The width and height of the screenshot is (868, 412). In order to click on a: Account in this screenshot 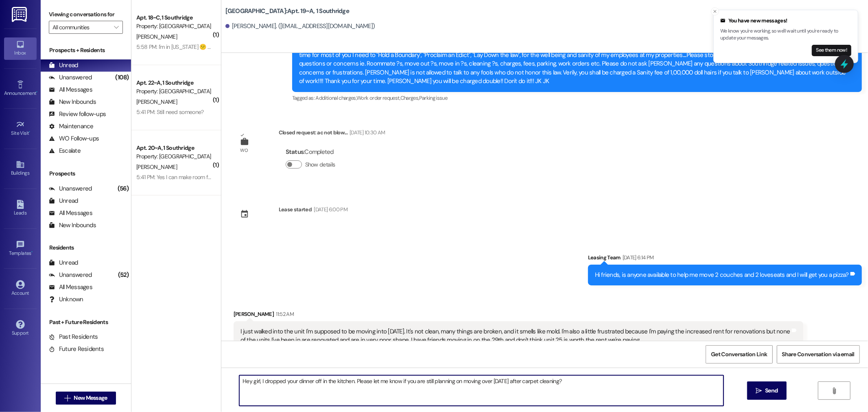, I will do `click(21, 289)`.